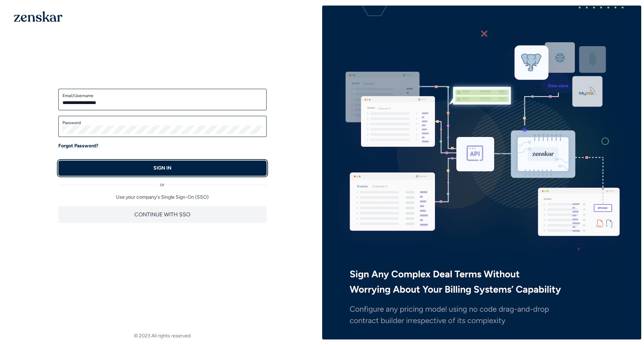 This screenshot has width=644, height=345. I want to click on a: Forgot Password?, so click(78, 146).